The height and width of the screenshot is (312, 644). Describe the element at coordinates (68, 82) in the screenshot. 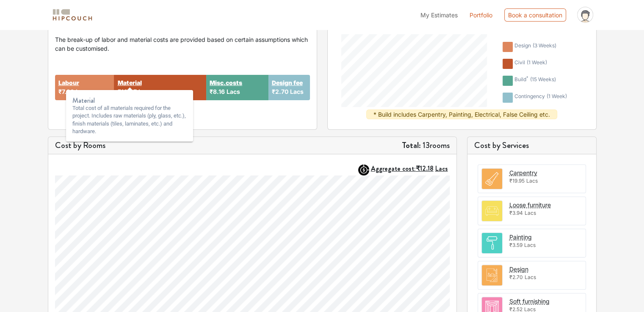

I see `strong: Labour` at that location.